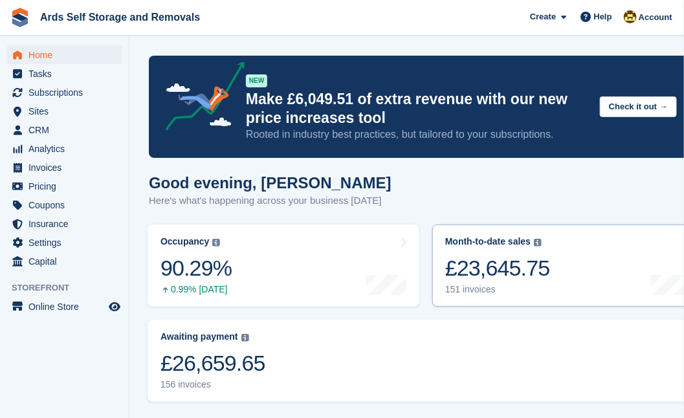  I want to click on div: £23,645.75, so click(498, 268).